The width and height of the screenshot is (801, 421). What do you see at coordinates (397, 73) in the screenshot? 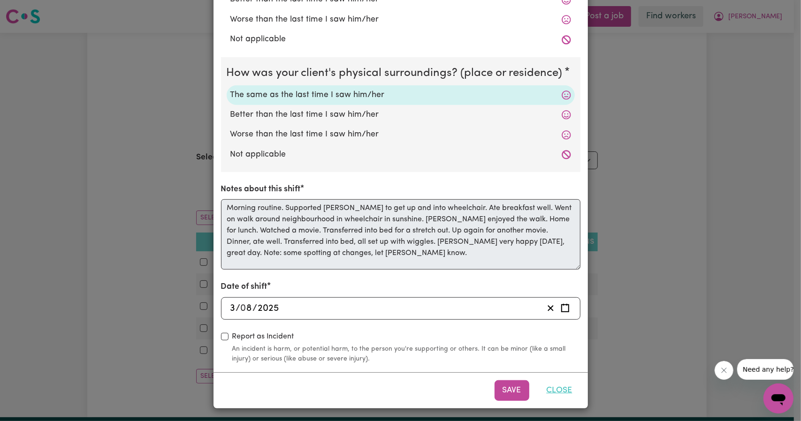
I see `legend: How was your client's physical surroundings? (place or residence)` at bounding box center [397, 73].